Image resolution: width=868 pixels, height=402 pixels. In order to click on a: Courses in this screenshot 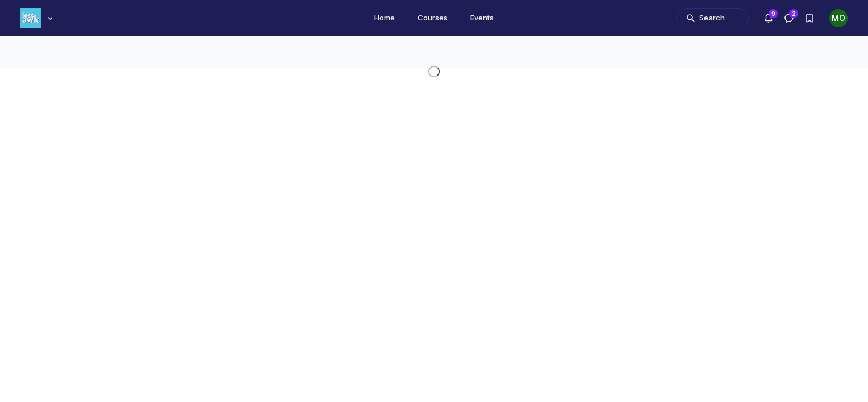, I will do `click(432, 18)`.